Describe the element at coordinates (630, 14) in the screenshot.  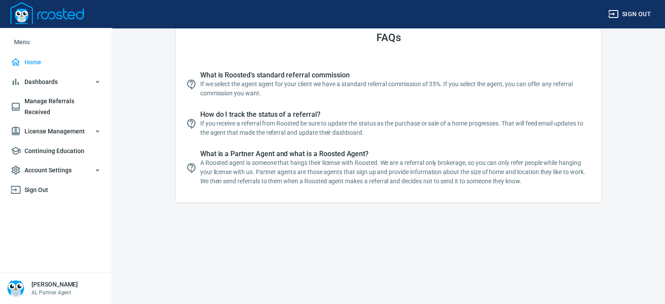
I see `span: Sign out` at that location.